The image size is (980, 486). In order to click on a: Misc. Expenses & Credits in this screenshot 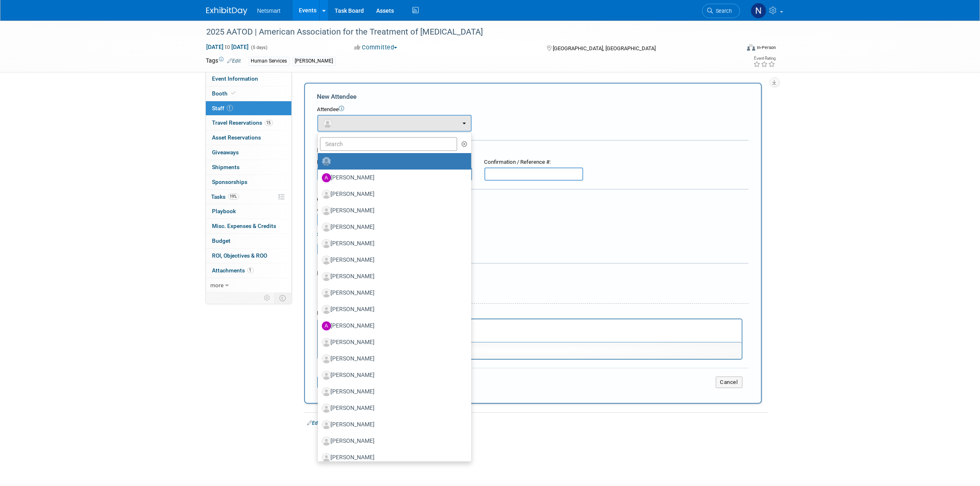, I will do `click(248, 226)`.